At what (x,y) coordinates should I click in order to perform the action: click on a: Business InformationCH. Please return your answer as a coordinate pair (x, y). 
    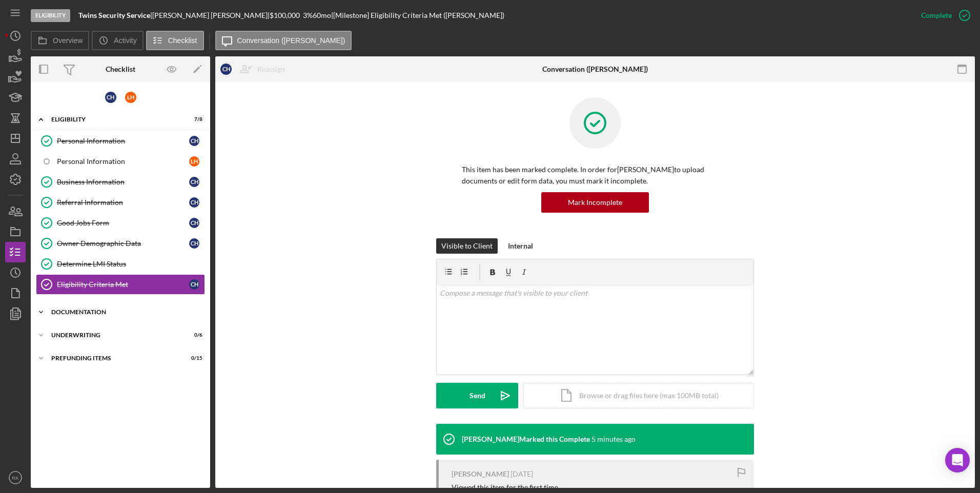
    Looking at the image, I should click on (120, 182).